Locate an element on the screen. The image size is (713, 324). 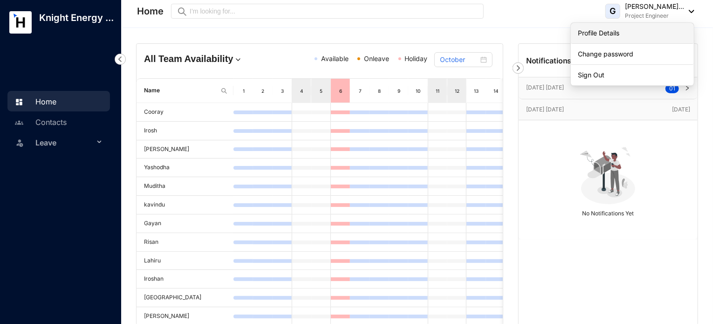
td: Iroshan is located at coordinates (185, 279).